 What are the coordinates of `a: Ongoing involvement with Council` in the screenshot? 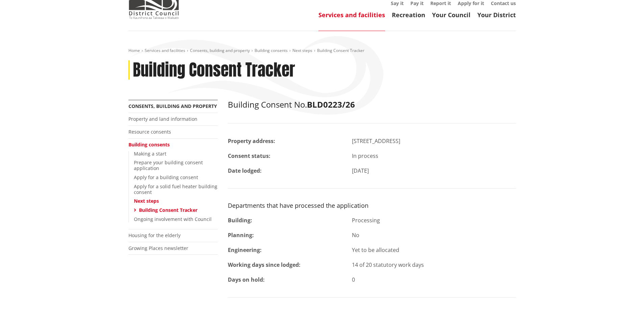 It's located at (172, 219).